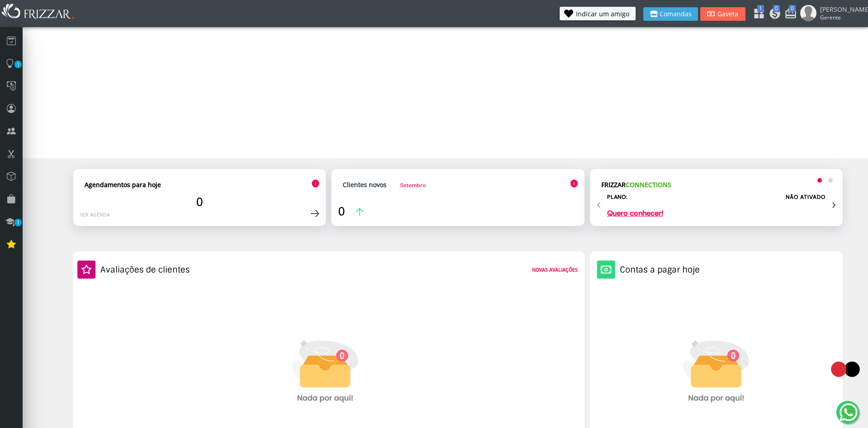 The image size is (868, 428). I want to click on span: Gerente, so click(840, 17).